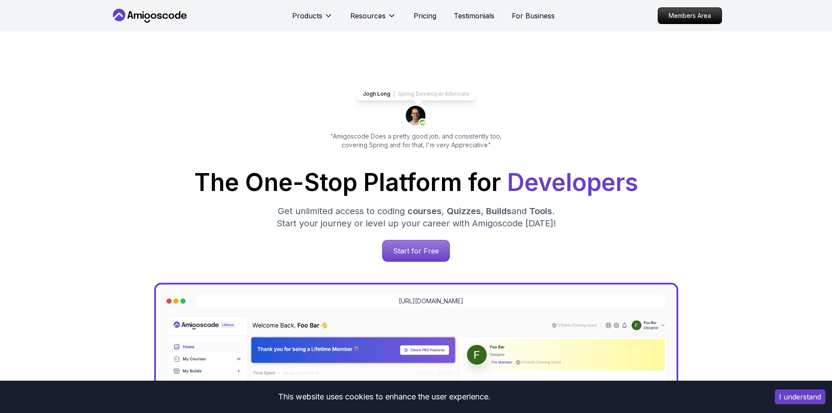  I want to click on span: Builds, so click(499, 211).